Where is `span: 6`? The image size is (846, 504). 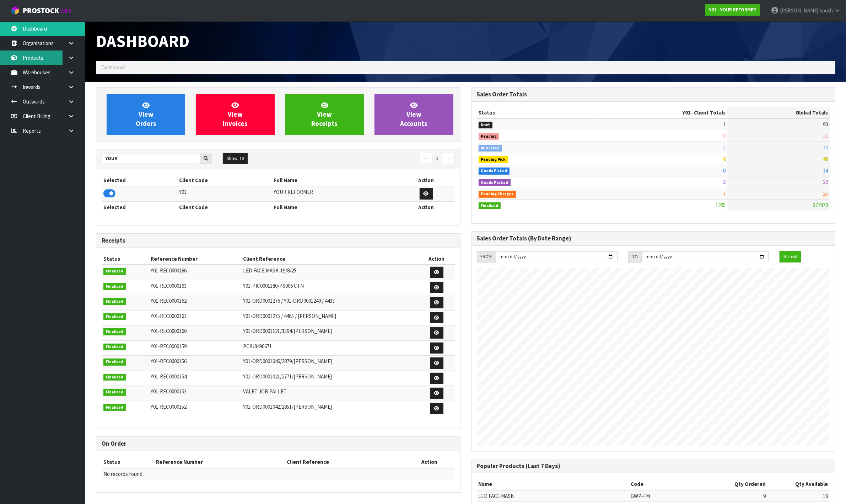 span: 6 is located at coordinates (725, 158).